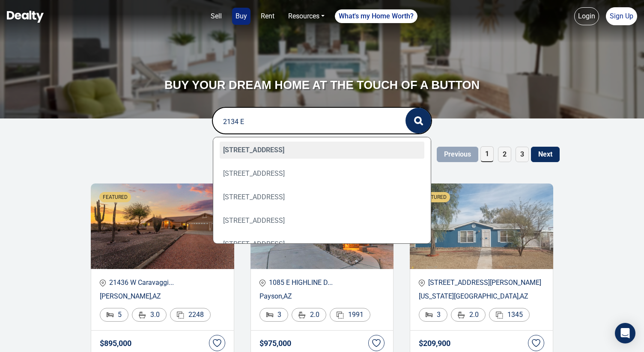  I want to click on button: Previous, so click(457, 154).